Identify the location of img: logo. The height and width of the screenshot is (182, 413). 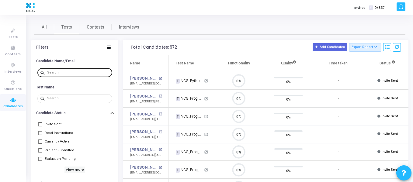
(30, 8).